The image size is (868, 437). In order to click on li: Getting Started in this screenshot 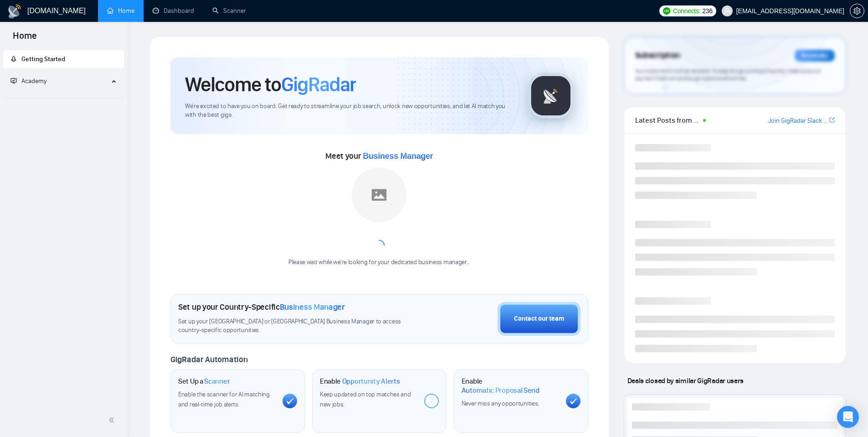, I will do `click(64, 59)`.